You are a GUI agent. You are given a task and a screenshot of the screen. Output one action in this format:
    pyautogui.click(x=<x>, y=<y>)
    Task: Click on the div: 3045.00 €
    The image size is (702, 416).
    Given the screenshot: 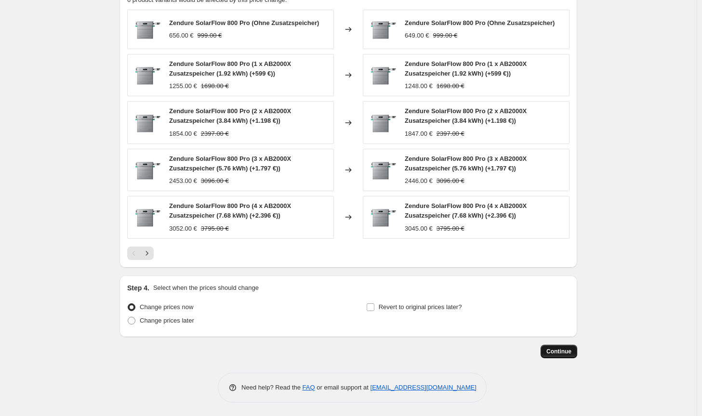 What is the action you would take?
    pyautogui.click(x=419, y=229)
    